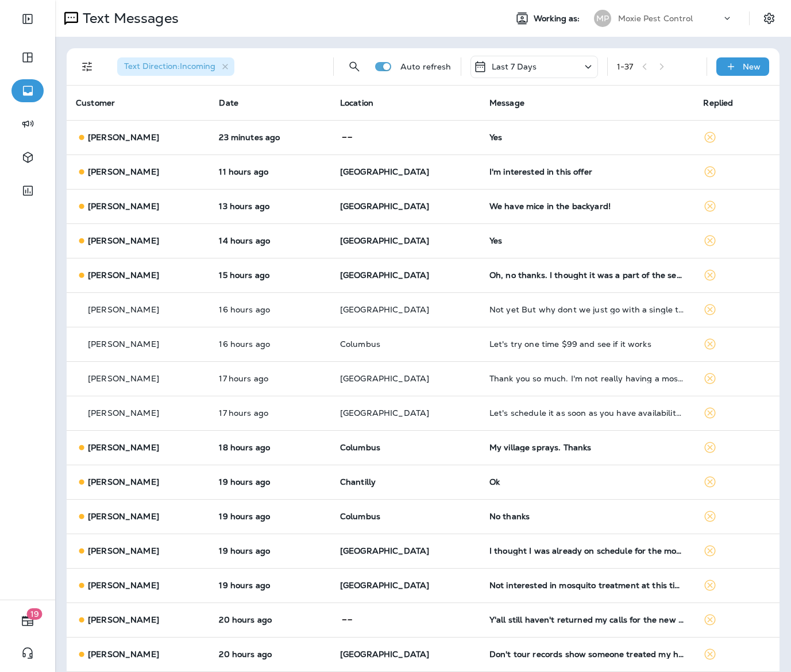 This screenshot has height=672, width=791. What do you see at coordinates (587, 344) in the screenshot?
I see `div: Let's try one time $99 and see if it works` at bounding box center [587, 344].